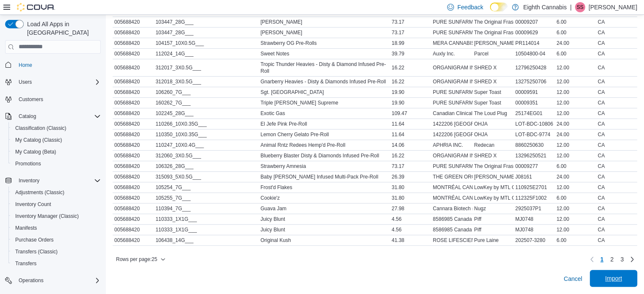 This screenshot has width=644, height=294. I want to click on div: ORGANIGRAM INC., so click(451, 155).